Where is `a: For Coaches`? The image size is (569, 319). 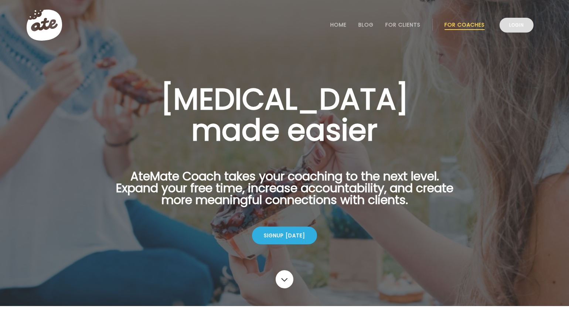 a: For Coaches is located at coordinates (464, 25).